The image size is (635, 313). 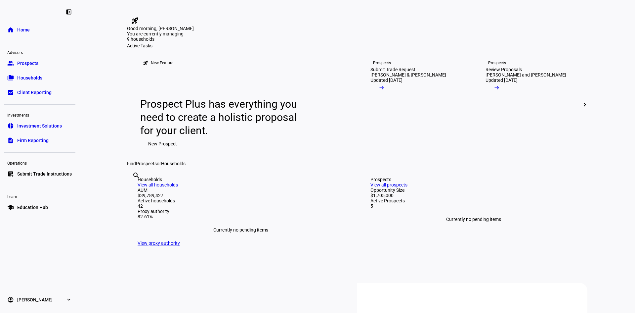 I want to click on div: 42, so click(x=241, y=206).